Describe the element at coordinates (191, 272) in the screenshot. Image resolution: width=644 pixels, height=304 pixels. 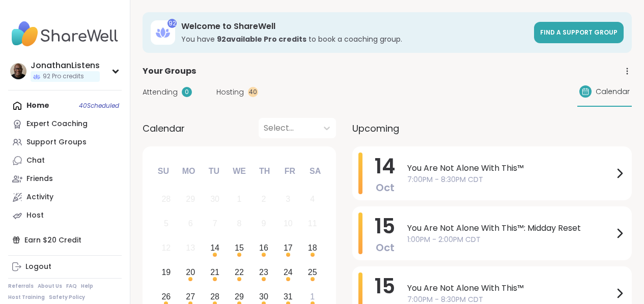
I see `div: Choose Monday, October 20th, 2025` at that location.